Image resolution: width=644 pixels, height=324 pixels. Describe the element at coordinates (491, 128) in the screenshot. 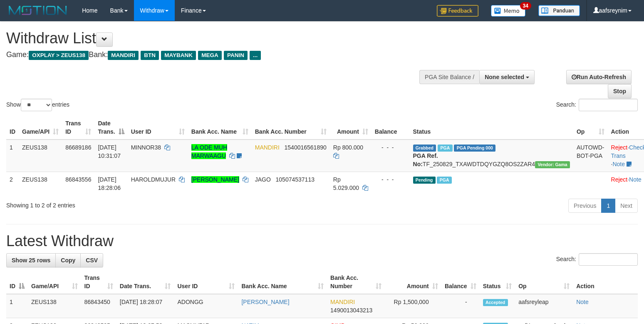

I see `th: Status` at that location.